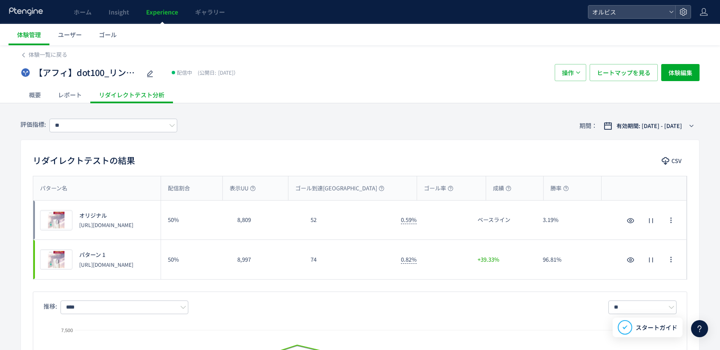 This screenshot has height=350, width=720. Describe the element at coordinates (106, 264) in the screenshot. I see `p: https://pr.orbis.co.jp/cosmetics/udot/100-1/` at that location.